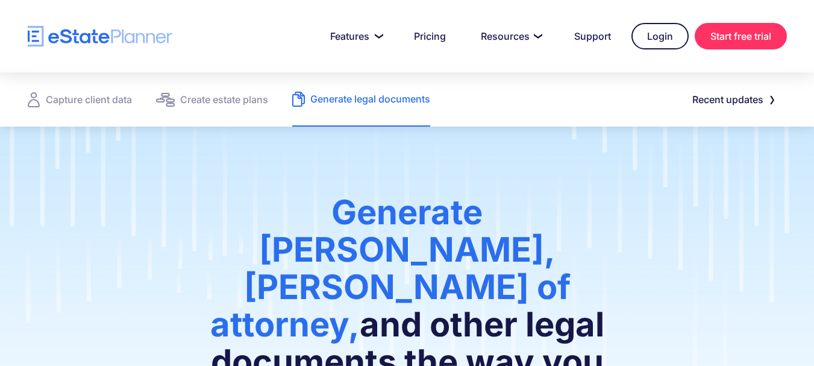 The image size is (814, 366). Describe the element at coordinates (224, 99) in the screenshot. I see `div: Create estate plans` at that location.